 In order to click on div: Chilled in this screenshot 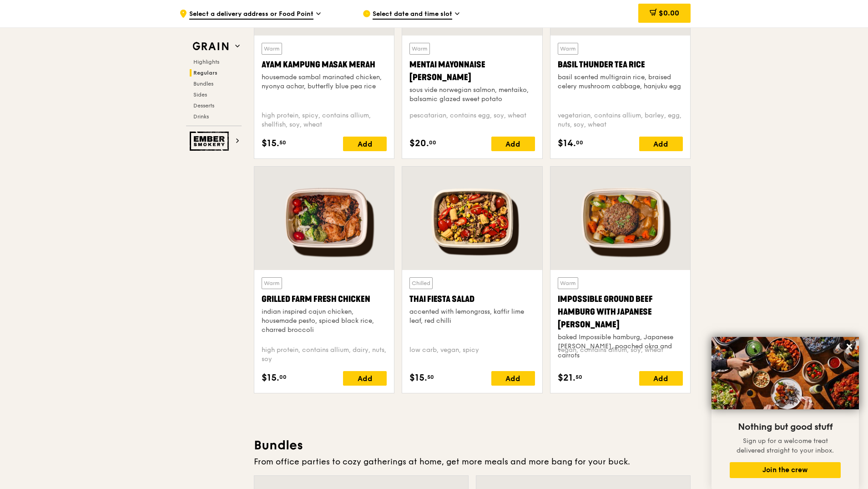, I will do `click(421, 283)`.